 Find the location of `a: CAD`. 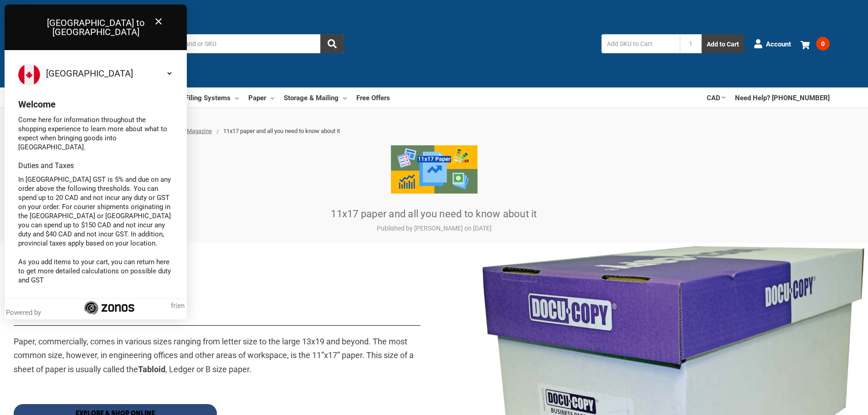

a: CAD is located at coordinates (716, 98).